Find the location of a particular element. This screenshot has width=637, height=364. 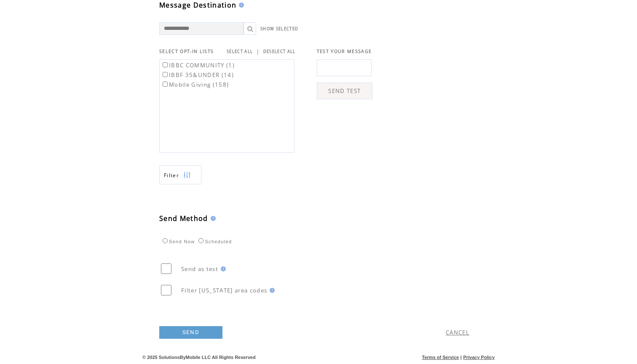

span: SELECT OPT-IN LISTS is located at coordinates (186, 51).